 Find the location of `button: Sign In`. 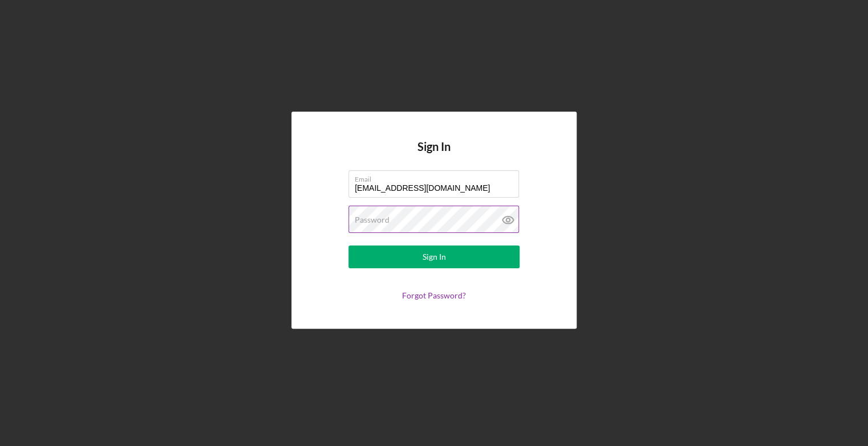

button: Sign In is located at coordinates (434, 257).